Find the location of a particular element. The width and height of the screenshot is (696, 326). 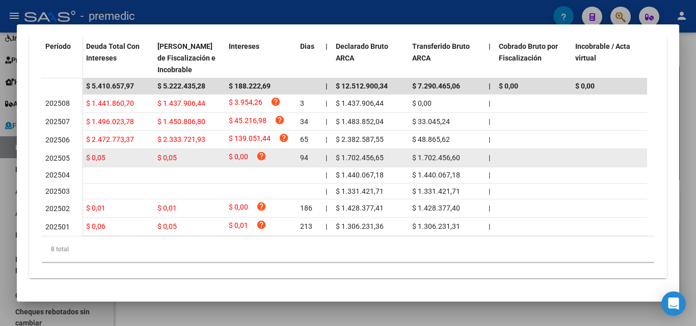

span: 202501 is located at coordinates (58, 227).